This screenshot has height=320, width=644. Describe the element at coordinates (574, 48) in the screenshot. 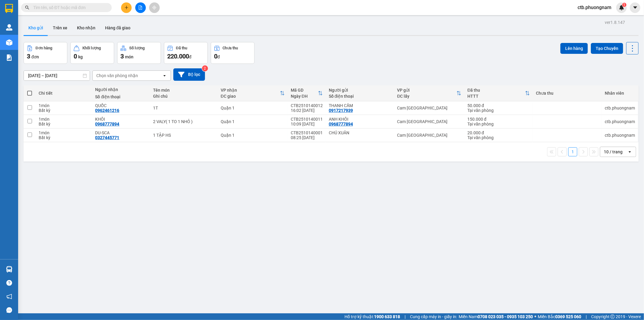

I see `button: Lên hàng` at that location.